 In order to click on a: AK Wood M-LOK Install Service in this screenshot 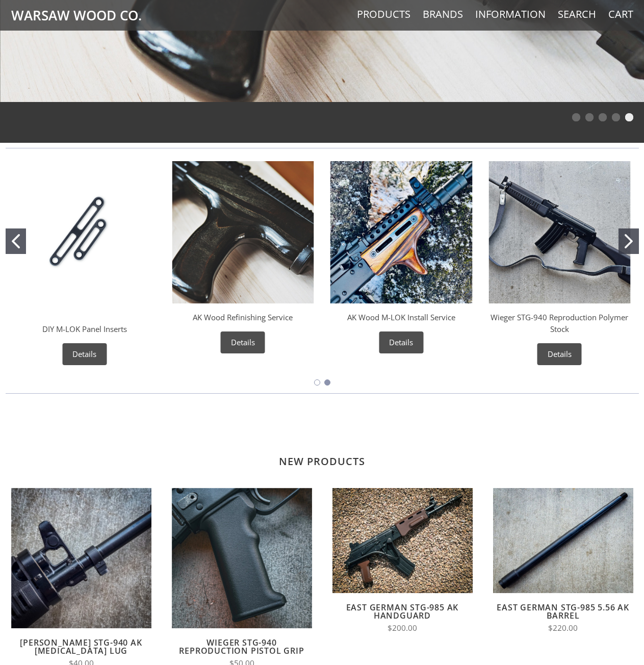, I will do `click(402, 317)`.